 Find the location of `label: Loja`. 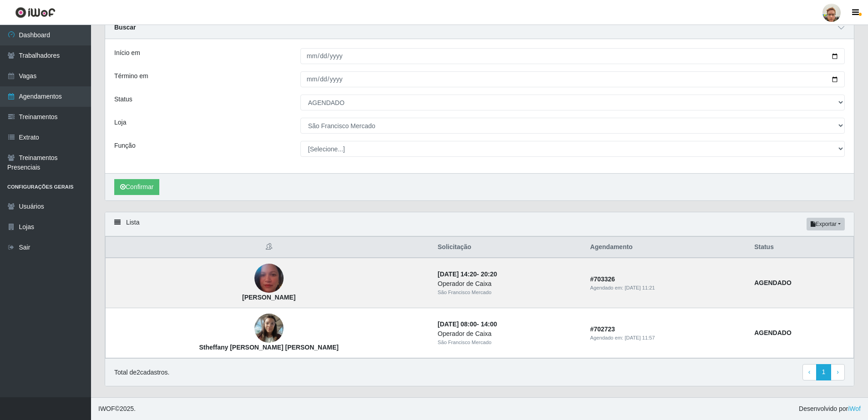

label: Loja is located at coordinates (120, 122).